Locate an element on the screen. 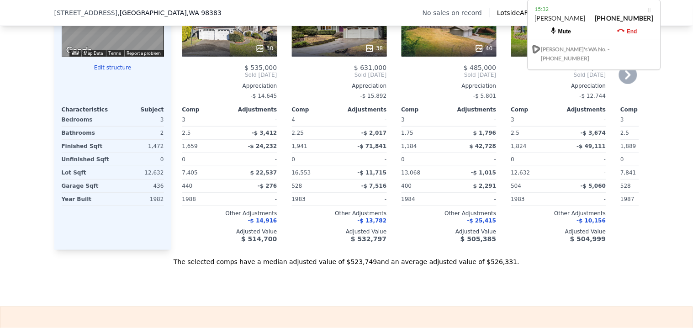 This screenshot has width=693, height=328. div: Garage Sqft is located at coordinates (86, 186).